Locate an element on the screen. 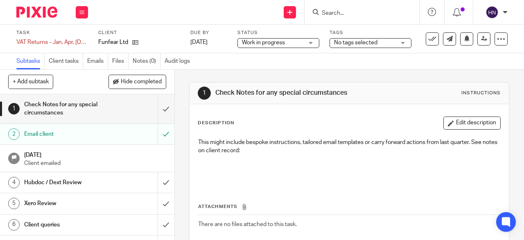 Image resolution: width=524 pixels, height=240 pixels. img: Pixie is located at coordinates (37, 12).